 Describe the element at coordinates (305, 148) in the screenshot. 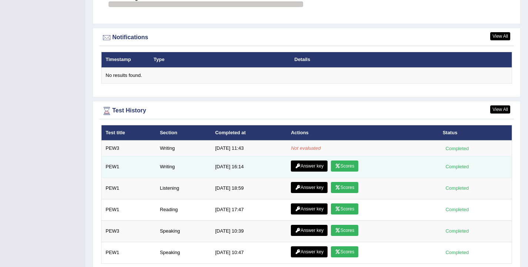

I see `em: Not evaluated` at that location.